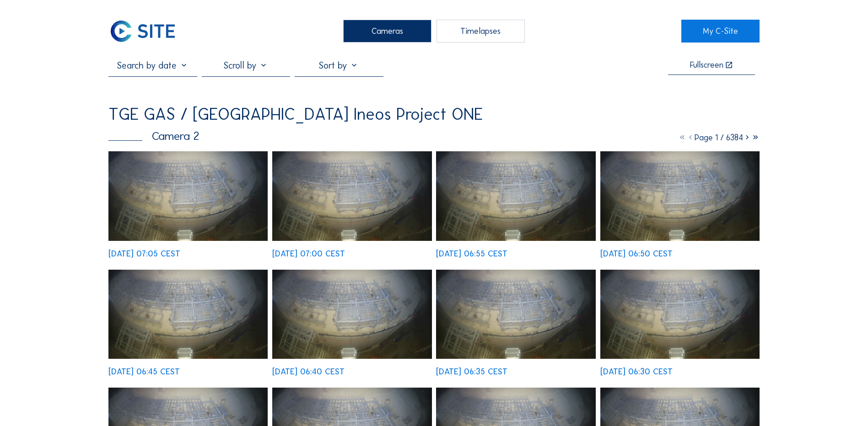  Describe the element at coordinates (188, 196) in the screenshot. I see `img: image_53380492` at that location.